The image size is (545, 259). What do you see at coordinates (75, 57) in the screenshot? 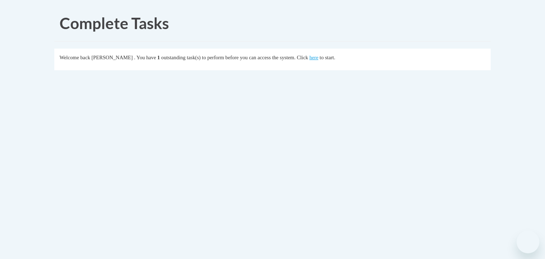
I see `span: Welcome back` at bounding box center [75, 57].